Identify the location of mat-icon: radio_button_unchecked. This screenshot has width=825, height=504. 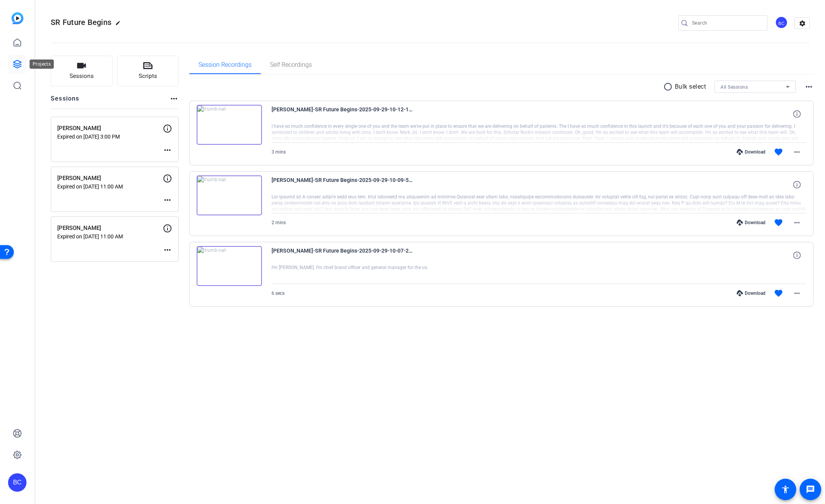
(669, 86).